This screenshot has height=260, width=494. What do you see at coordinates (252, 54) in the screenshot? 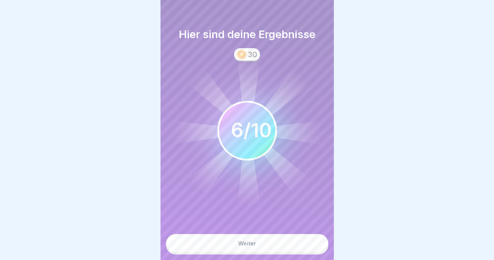
I see `div: 30` at bounding box center [252, 54].